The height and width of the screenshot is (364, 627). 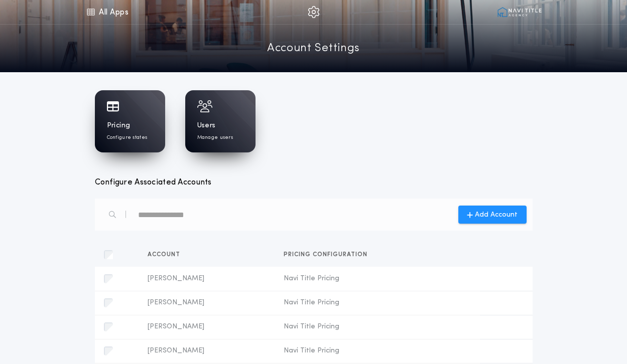 What do you see at coordinates (520, 12) in the screenshot?
I see `img: vs-icon` at bounding box center [520, 12].